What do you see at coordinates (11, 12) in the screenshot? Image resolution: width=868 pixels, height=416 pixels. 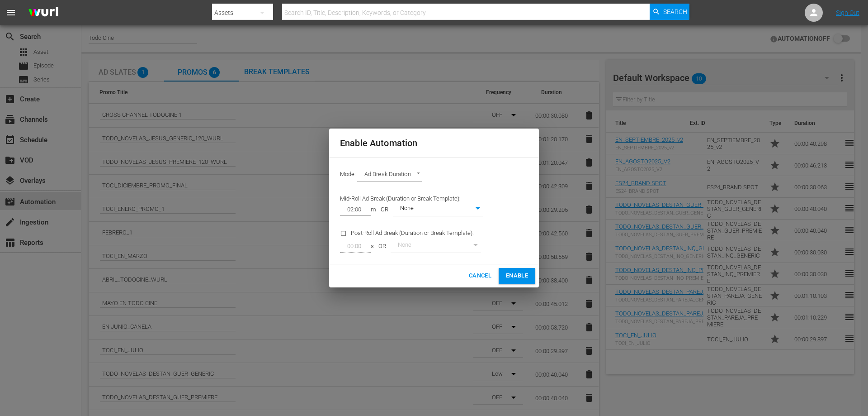 I see `span: menu` at bounding box center [11, 12].